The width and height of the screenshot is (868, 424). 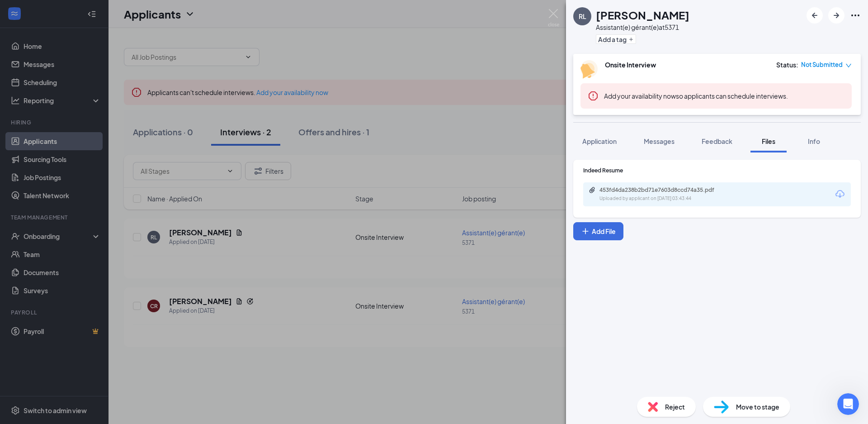 What do you see at coordinates (717, 141) in the screenshot?
I see `span: Feedback` at bounding box center [717, 141].